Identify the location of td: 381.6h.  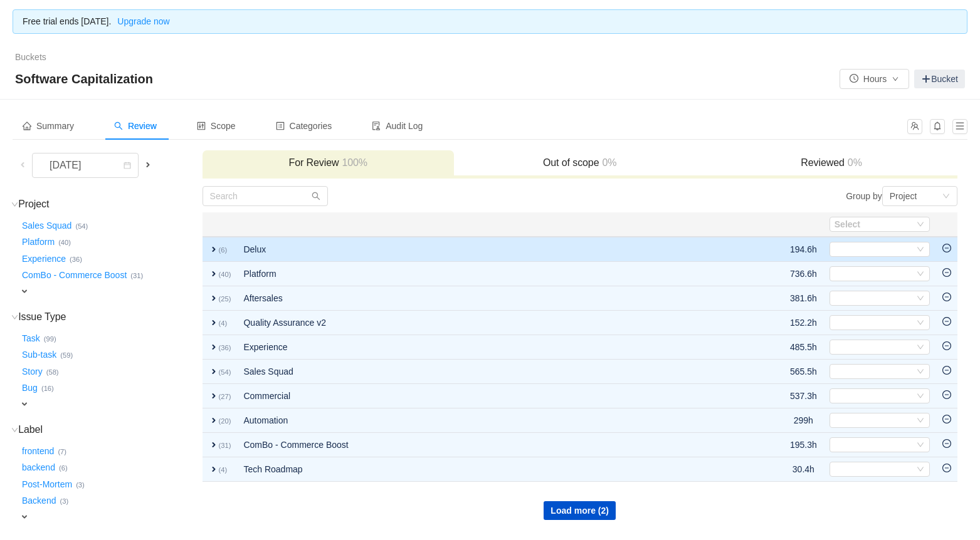
(803, 299).